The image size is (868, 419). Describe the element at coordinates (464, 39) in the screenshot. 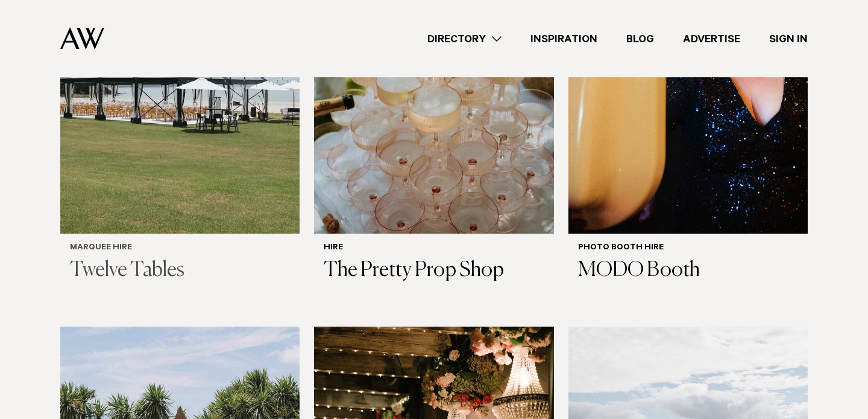

I see `a: Directory` at that location.